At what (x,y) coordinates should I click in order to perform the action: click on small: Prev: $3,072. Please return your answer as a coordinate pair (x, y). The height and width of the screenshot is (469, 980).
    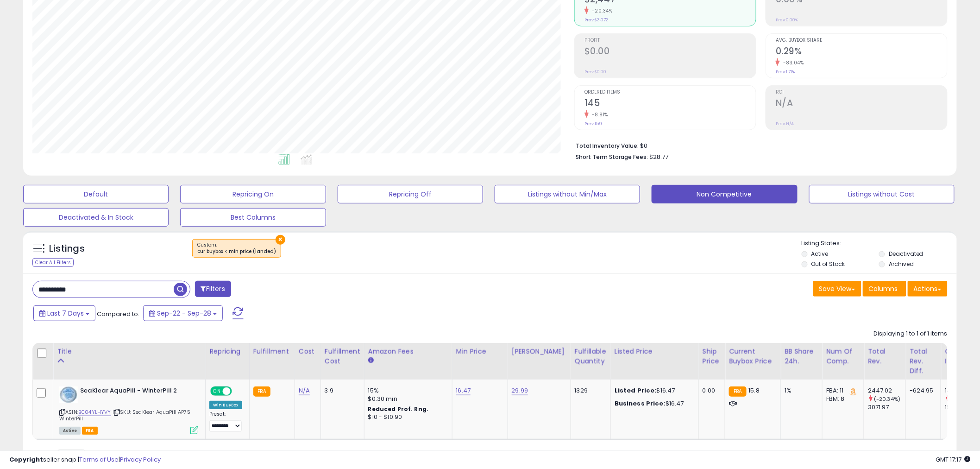
    Looking at the image, I should click on (596, 20).